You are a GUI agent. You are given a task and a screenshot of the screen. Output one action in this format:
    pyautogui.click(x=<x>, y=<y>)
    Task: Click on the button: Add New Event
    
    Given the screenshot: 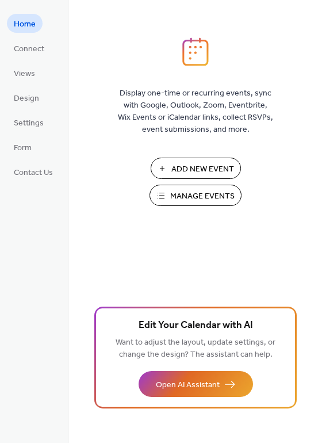 What is the action you would take?
    pyautogui.click(x=196, y=168)
    